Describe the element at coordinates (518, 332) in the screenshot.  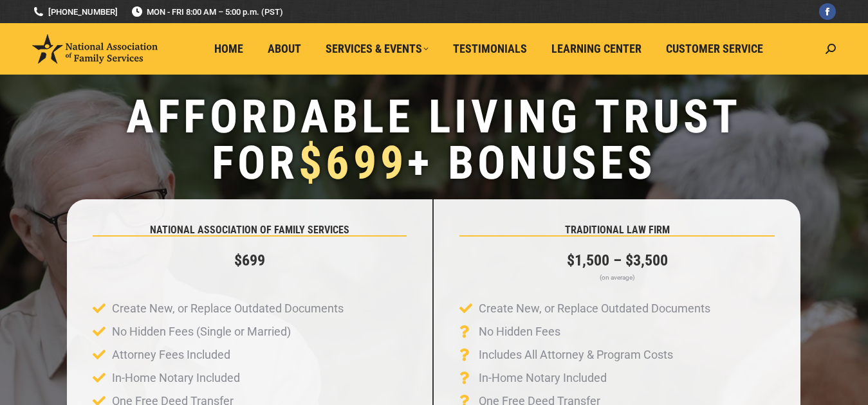
I see `span: No Hidden Fees` at that location.